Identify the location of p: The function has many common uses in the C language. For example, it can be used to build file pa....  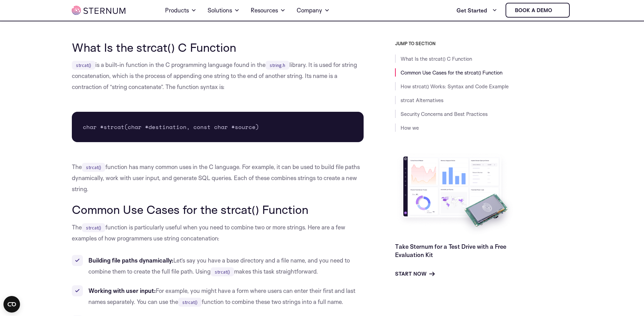
(218, 178).